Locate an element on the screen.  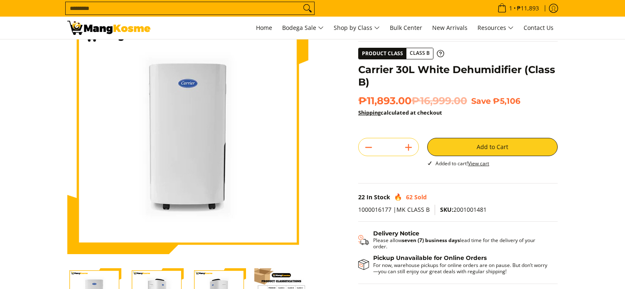
span: 22 is located at coordinates (361, 197).